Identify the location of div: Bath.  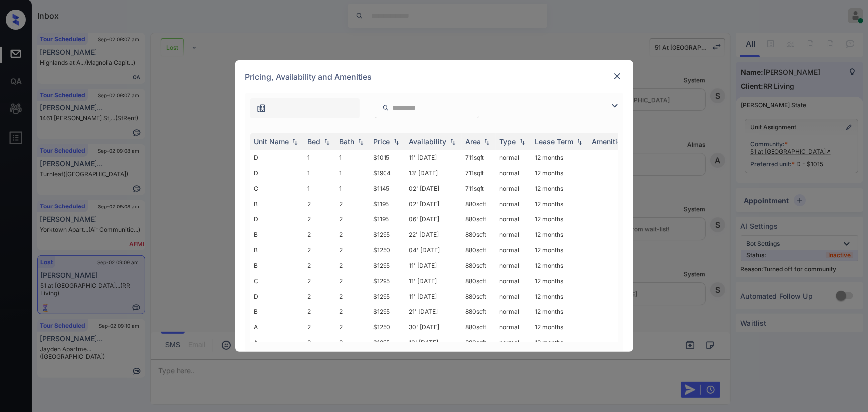
(347, 141).